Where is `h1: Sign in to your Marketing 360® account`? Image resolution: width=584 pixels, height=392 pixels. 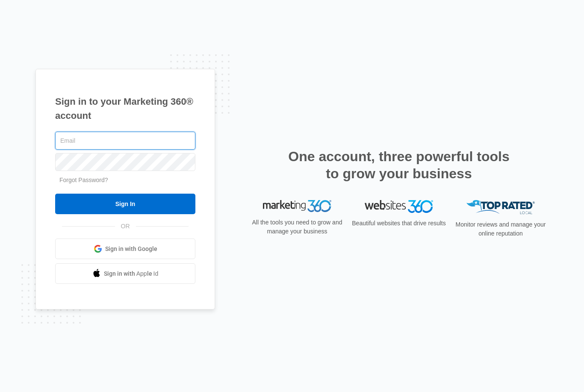 h1: Sign in to your Marketing 360® account is located at coordinates (125, 109).